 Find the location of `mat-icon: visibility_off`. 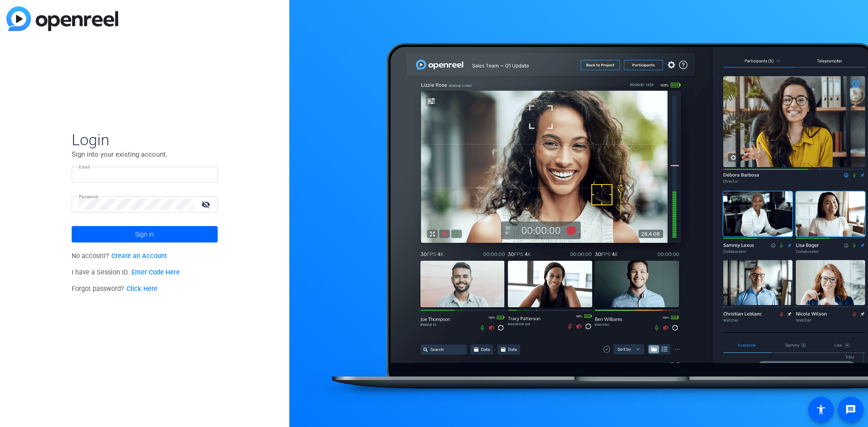

mat-icon: visibility_off is located at coordinates (207, 204).